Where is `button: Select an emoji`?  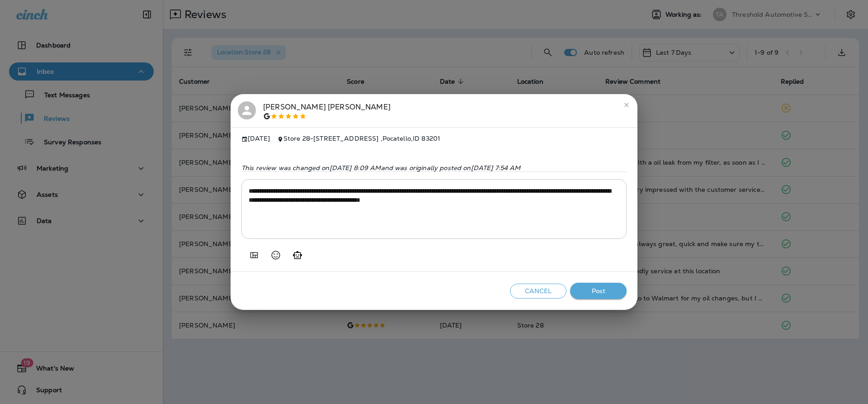
button: Select an emoji is located at coordinates (276, 255).